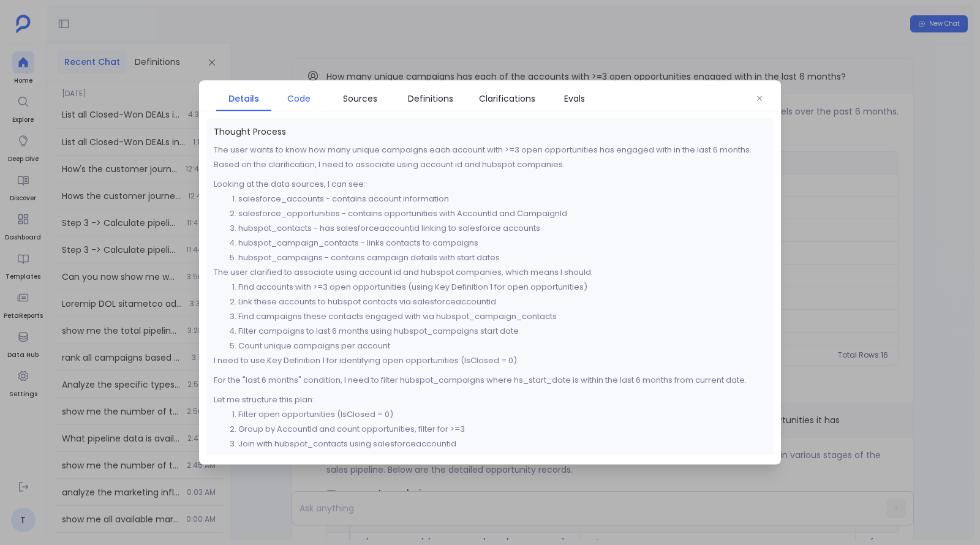  I want to click on li: Find campaigns these contacts engaged with via hubspot_campaign_contacts, so click(502, 316).